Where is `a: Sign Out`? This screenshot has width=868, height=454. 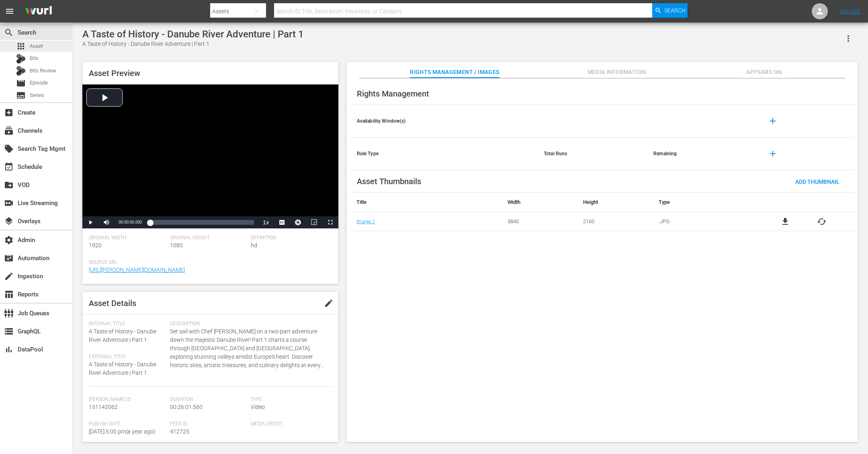 a: Sign Out is located at coordinates (850, 11).